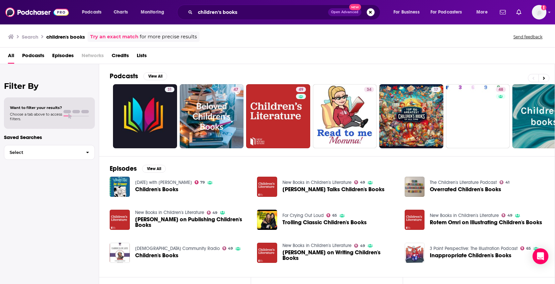 This screenshot has height=284, width=555. Describe the element at coordinates (65, 37) in the screenshot. I see `h3: children's books` at that location.